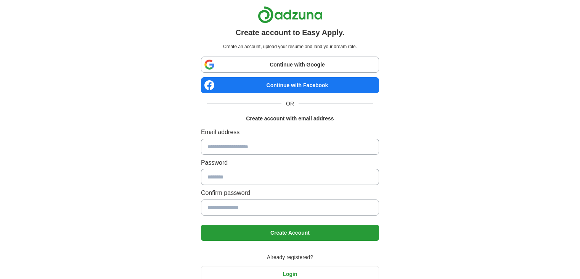 The width and height of the screenshot is (580, 279). I want to click on a: Continue with Facebook, so click(290, 85).